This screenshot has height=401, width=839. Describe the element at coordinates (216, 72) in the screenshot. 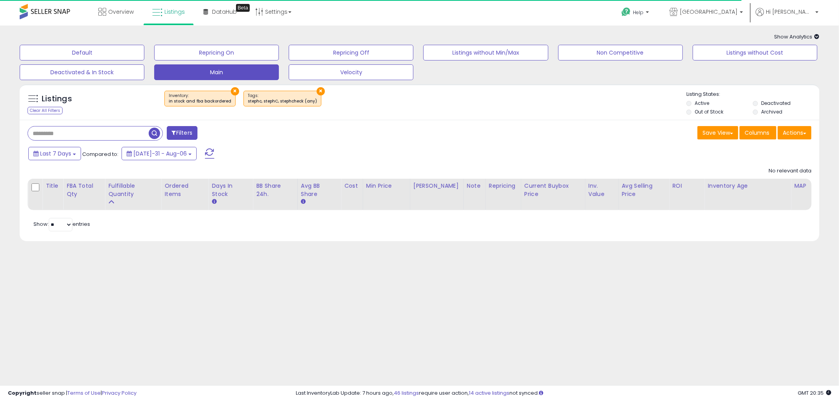

I see `button: Main` at that location.